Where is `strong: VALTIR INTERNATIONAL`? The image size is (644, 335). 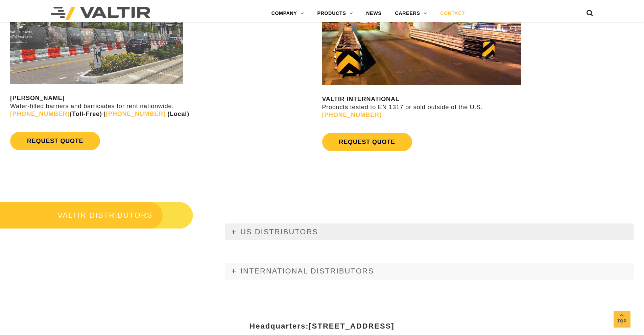 strong: VALTIR INTERNATIONAL is located at coordinates (361, 99).